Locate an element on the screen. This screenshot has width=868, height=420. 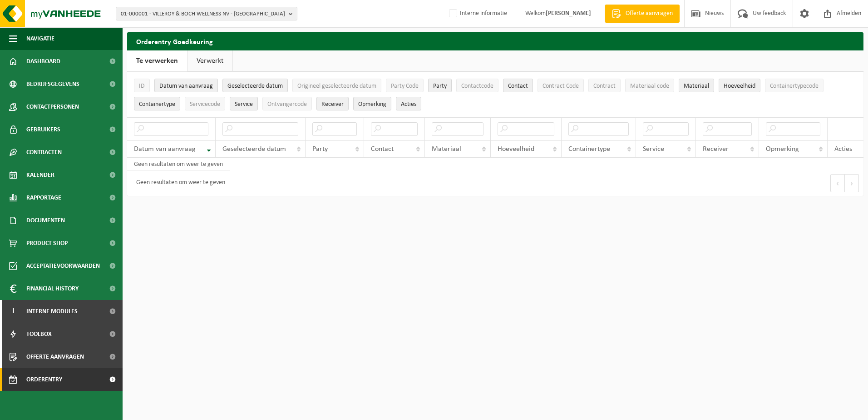
button: MateriaalMateriaal: Activate to sort is located at coordinates (697, 86).